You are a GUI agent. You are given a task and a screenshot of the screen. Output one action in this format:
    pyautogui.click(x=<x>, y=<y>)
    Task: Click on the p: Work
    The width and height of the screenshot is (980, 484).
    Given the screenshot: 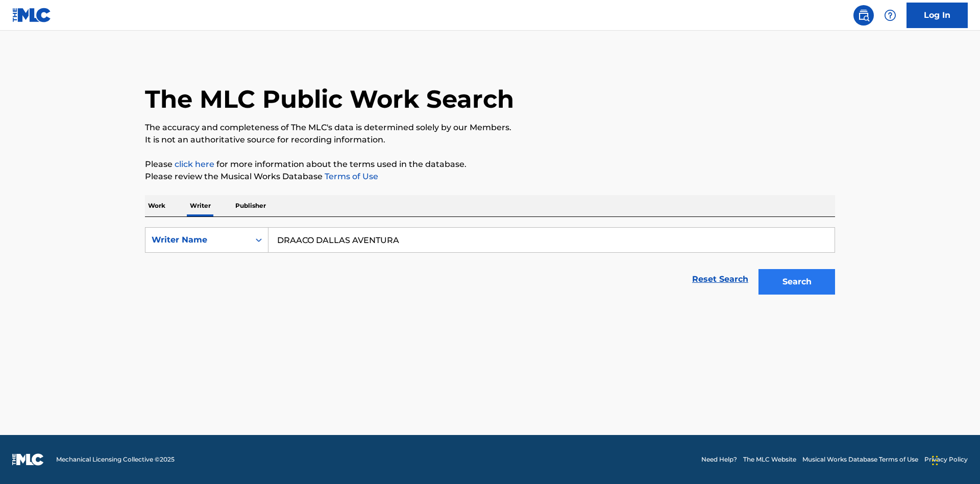 What is the action you would take?
    pyautogui.click(x=157, y=206)
    